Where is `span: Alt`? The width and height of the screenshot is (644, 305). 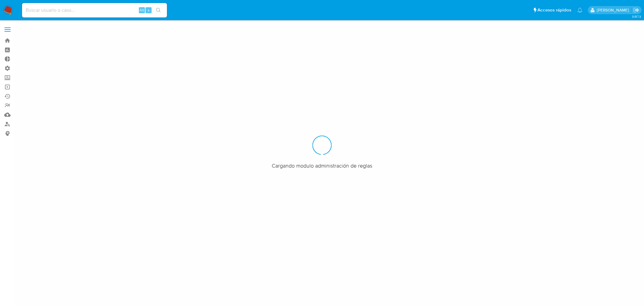
span: Alt is located at coordinates (142, 10).